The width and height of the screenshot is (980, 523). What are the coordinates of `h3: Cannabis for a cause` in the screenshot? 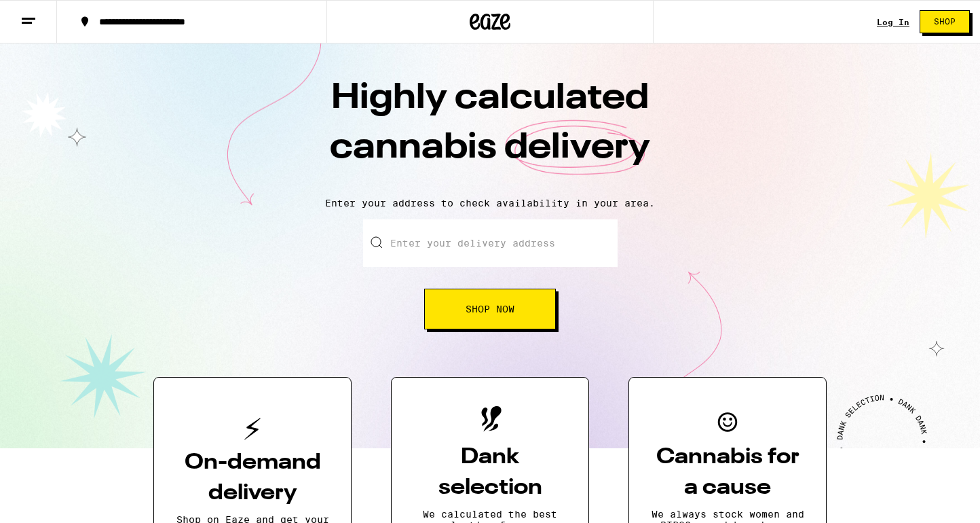 It's located at (728, 472).